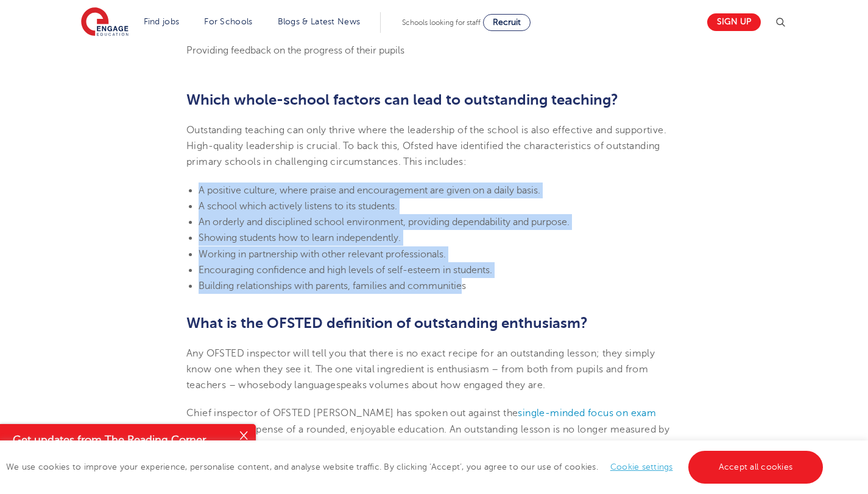  What do you see at coordinates (104, 23) in the screenshot?
I see `img: Engage Education` at bounding box center [104, 23].